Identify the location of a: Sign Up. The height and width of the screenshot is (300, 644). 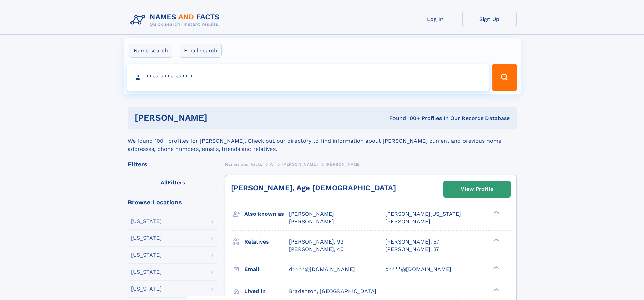
(489, 19).